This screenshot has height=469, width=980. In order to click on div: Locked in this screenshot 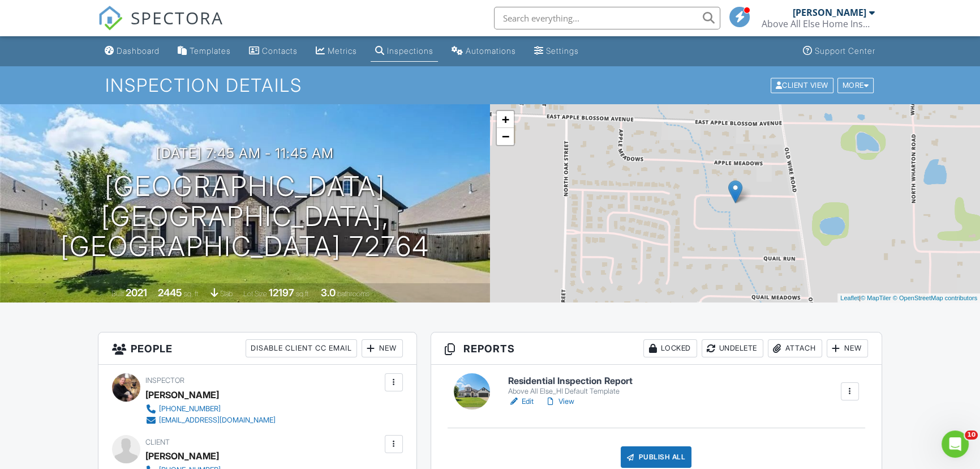, I will do `click(670, 348)`.